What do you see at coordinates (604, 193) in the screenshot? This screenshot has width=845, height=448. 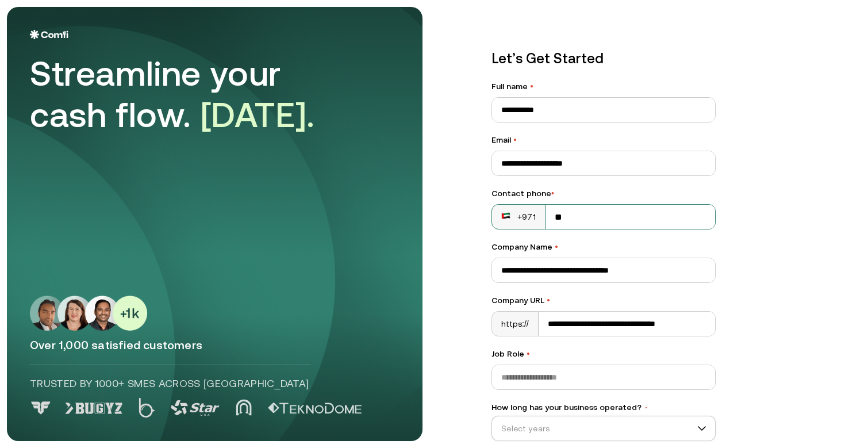 I see `div: Contact phone` at bounding box center [604, 193].